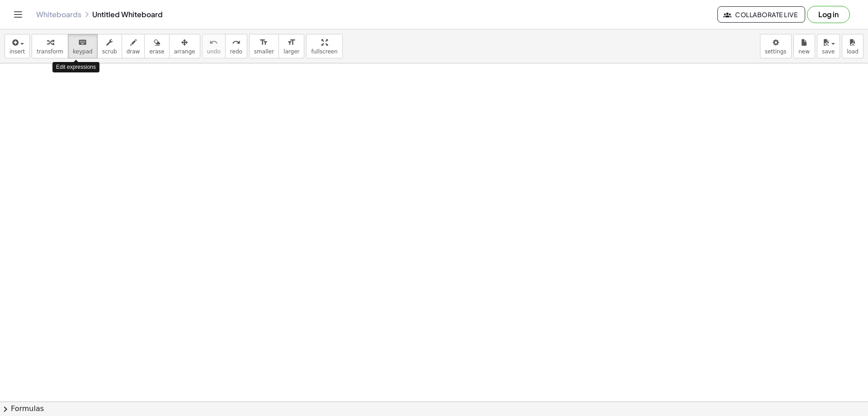 The height and width of the screenshot is (416, 868). I want to click on span: insert, so click(17, 52).